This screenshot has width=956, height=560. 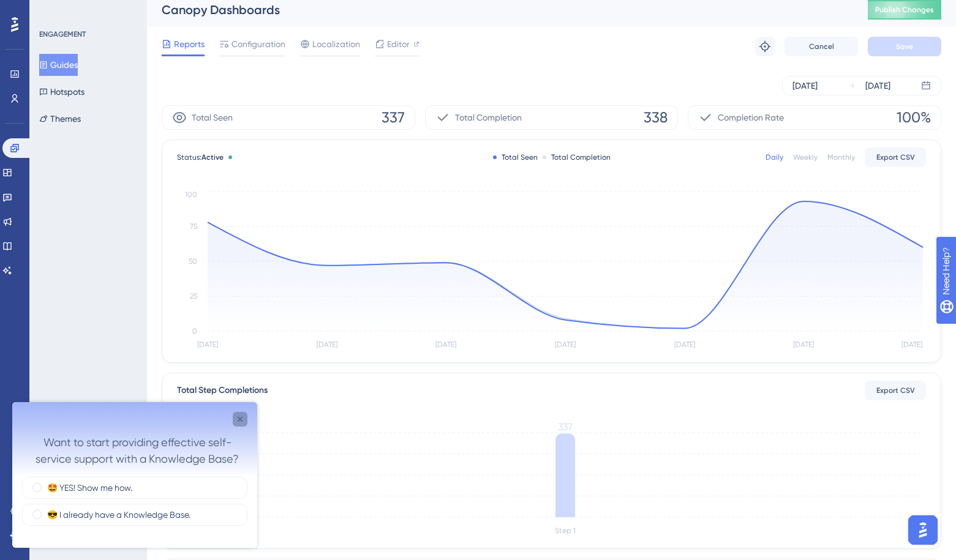 What do you see at coordinates (393, 117) in the screenshot?
I see `span: 337` at bounding box center [393, 117].